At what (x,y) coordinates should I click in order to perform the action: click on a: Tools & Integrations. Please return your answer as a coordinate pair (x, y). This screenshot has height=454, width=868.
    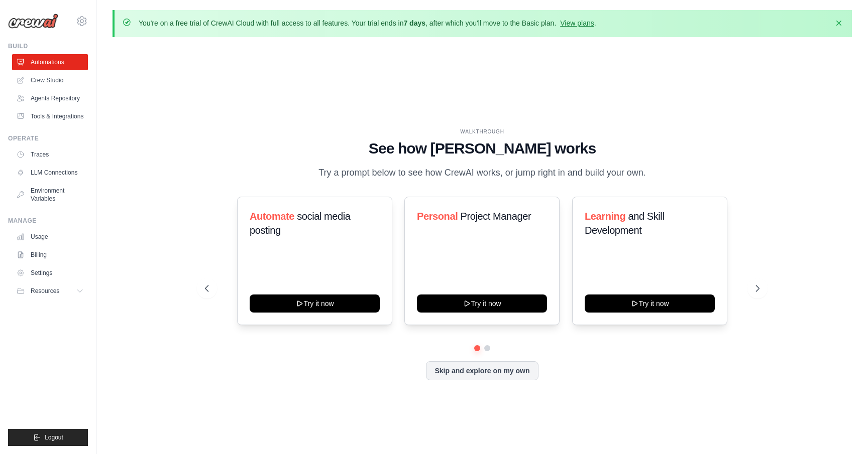
    Looking at the image, I should click on (50, 116).